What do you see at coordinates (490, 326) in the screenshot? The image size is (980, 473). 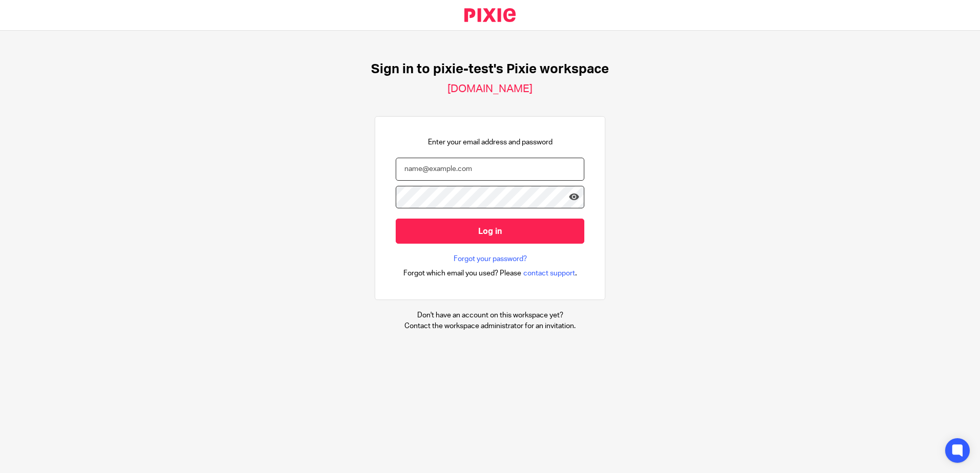 I see `p: Contact the workspace administrator for an invitation.` at bounding box center [490, 326].